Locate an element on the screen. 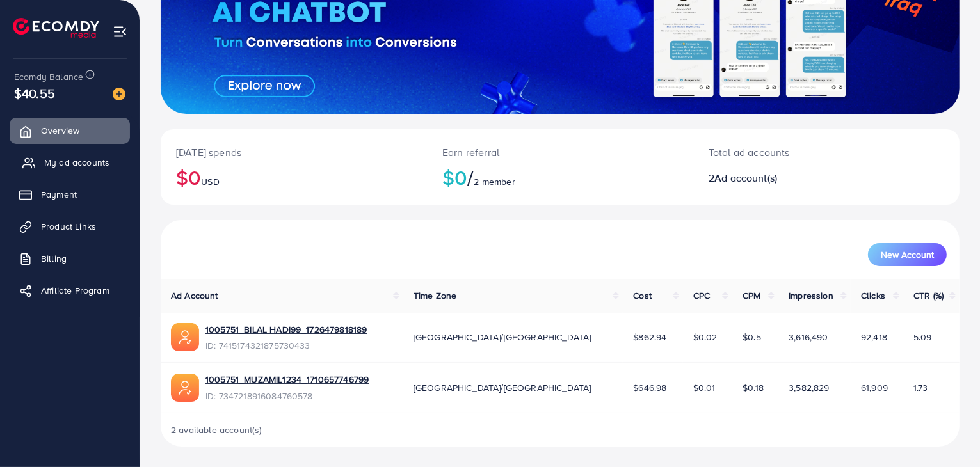  span: USD is located at coordinates (210, 182).